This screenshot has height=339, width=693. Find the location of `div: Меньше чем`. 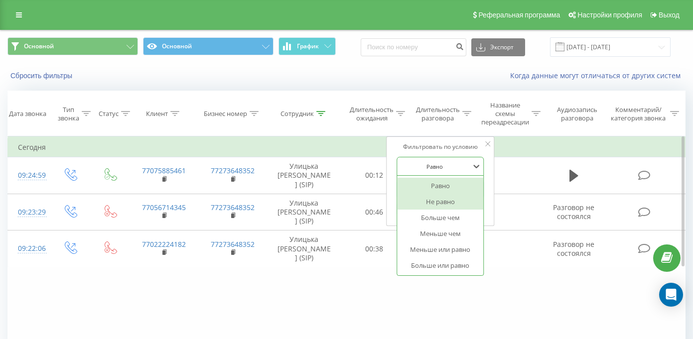

div: Меньше чем is located at coordinates (440, 234).